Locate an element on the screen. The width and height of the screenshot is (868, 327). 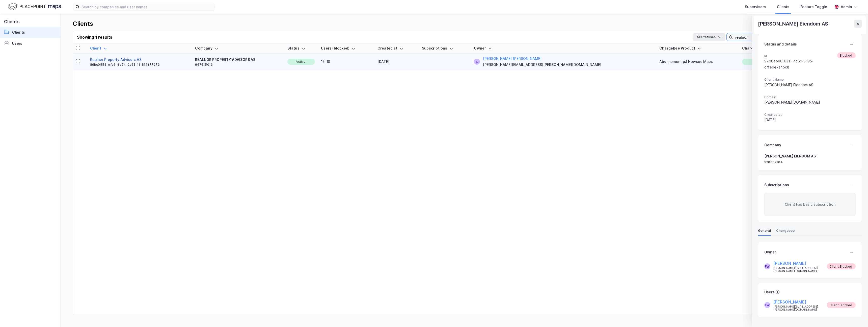
span: Id is located at coordinates (800, 56).